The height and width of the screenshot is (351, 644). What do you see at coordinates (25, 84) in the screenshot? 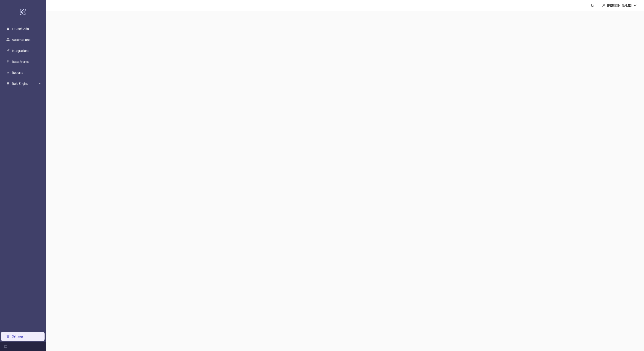
I see `span: Rule Engine` at bounding box center [25, 84].